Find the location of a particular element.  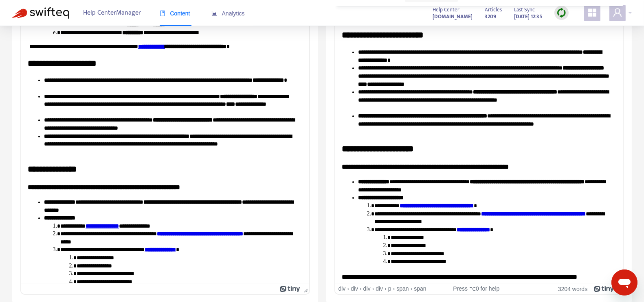

div: Press the Up and Down arrow keys to resize the editor. is located at coordinates (305, 289).